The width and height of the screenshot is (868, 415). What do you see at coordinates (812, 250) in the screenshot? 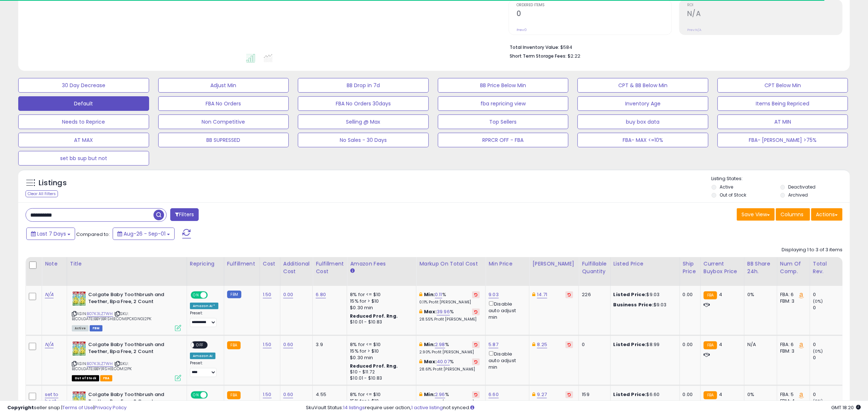
I see `div: Displaying 1 to 3 of 3 items` at bounding box center [812, 250].